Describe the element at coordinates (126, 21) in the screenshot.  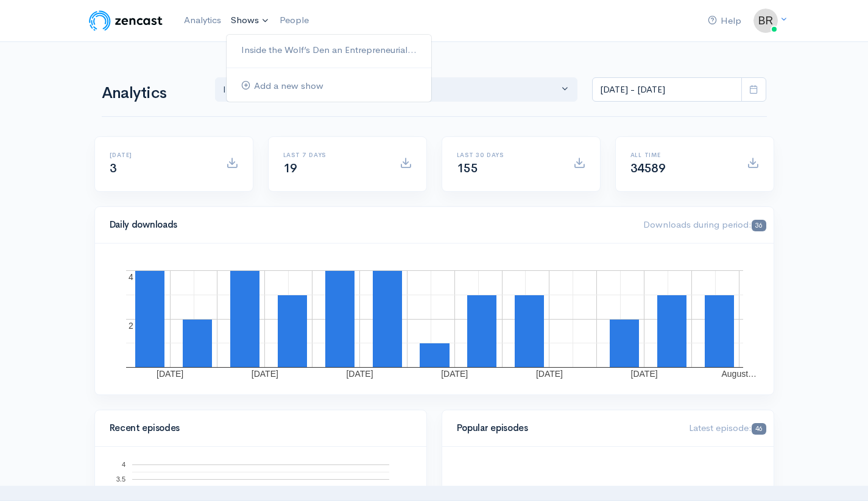
I see `img: ZenCast Logo` at that location.